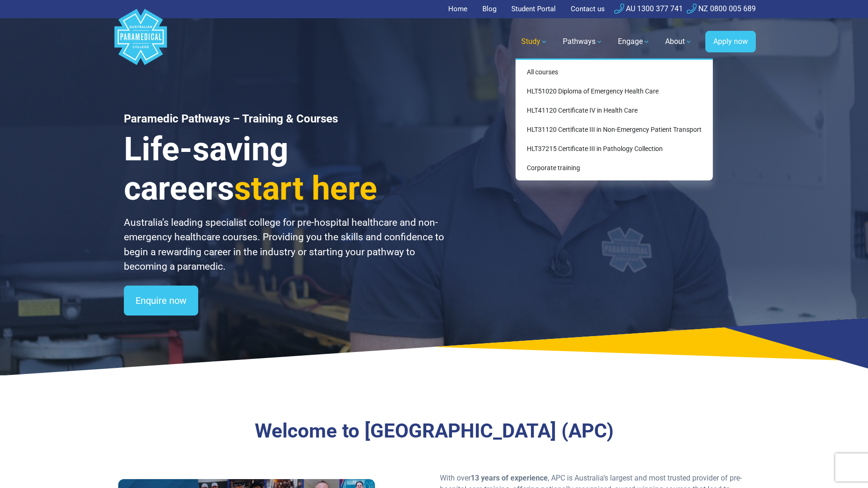 The height and width of the screenshot is (488, 868). What do you see at coordinates (141, 42) in the screenshot?
I see `a: Australian Paramedical College` at bounding box center [141, 42].